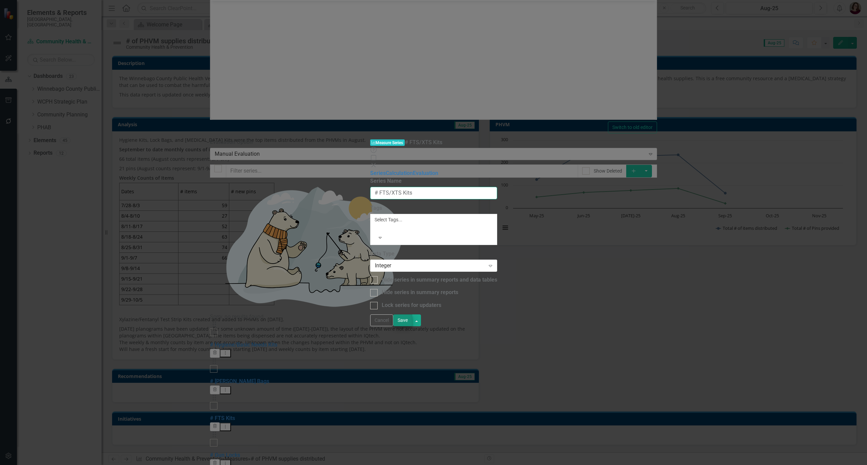 The width and height of the screenshot is (867, 465). Describe the element at coordinates (107, 100) in the screenshot. I see `td: 27` at that location.